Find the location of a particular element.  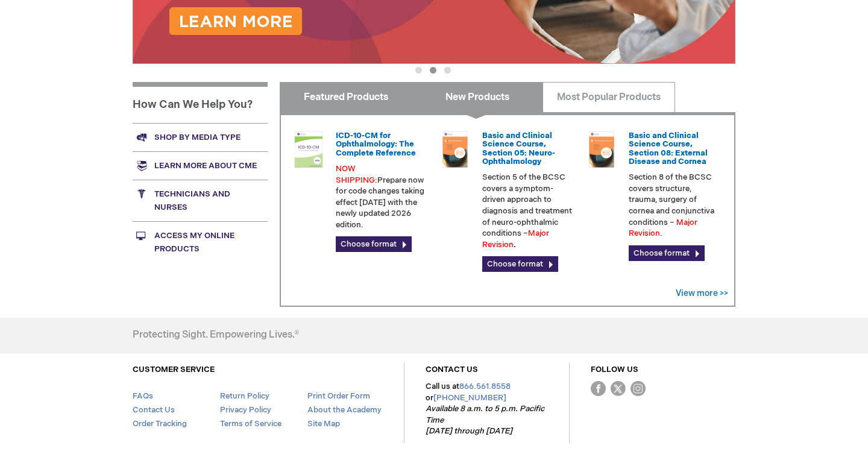

img: 02850083u_45.png is located at coordinates (602, 149).